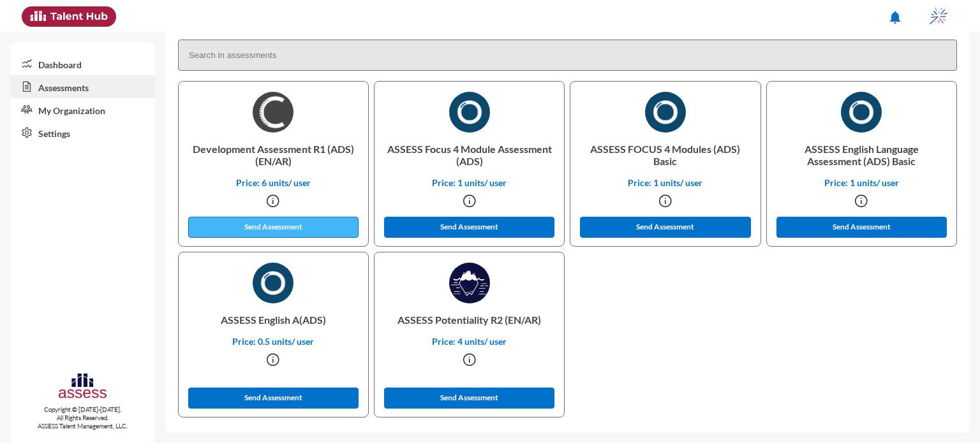  I want to click on p: Price: 6 units/ user, so click(273, 182).